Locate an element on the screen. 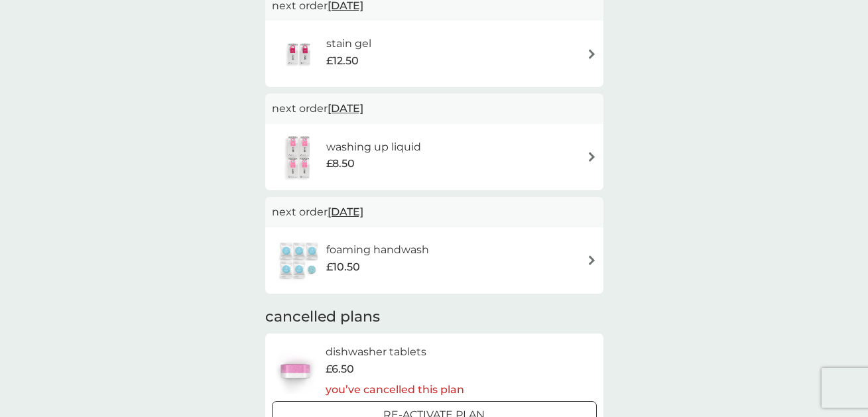 The image size is (868, 417). p: you’ve cancelled this plan is located at coordinates (395, 390).